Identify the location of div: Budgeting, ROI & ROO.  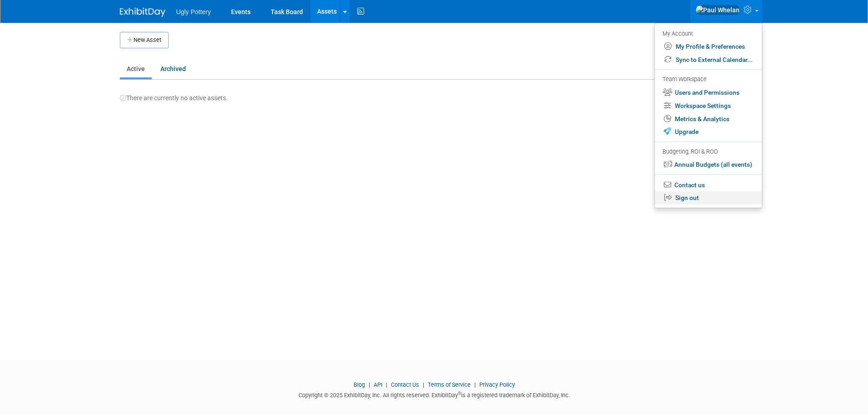
(707, 152).